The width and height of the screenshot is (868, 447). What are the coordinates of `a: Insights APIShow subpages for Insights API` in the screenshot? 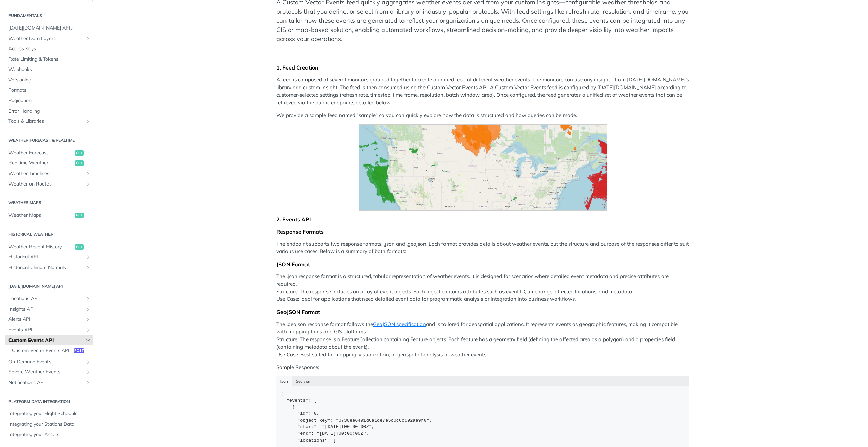 It's located at (48, 309).